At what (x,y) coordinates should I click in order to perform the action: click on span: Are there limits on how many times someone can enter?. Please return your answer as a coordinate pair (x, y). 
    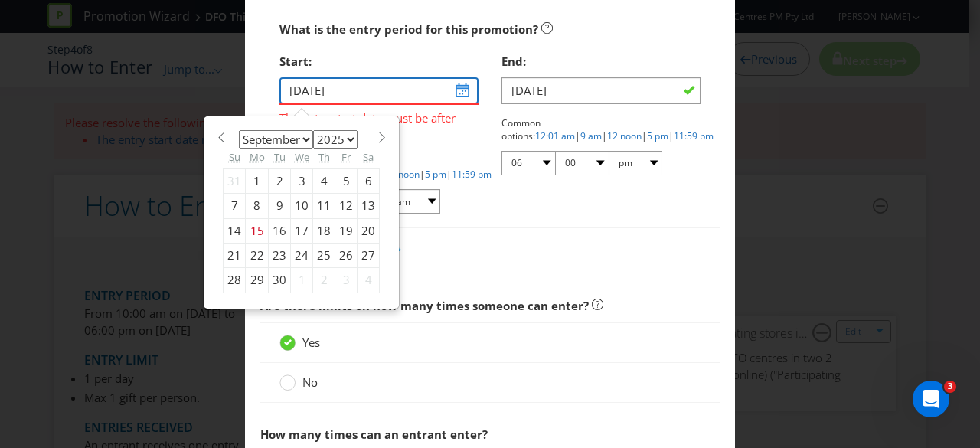
    Looking at the image, I should click on (424, 305).